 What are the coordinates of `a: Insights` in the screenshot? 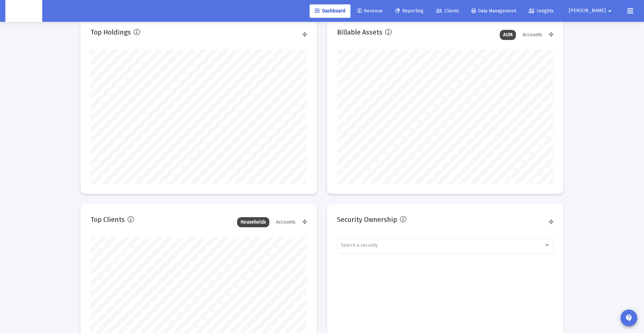 It's located at (541, 11).